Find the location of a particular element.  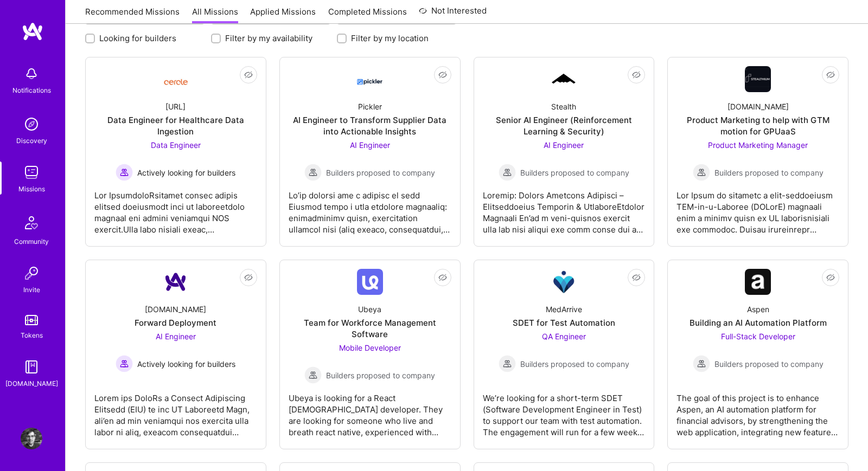

div: Forward Deployment is located at coordinates (175, 323).